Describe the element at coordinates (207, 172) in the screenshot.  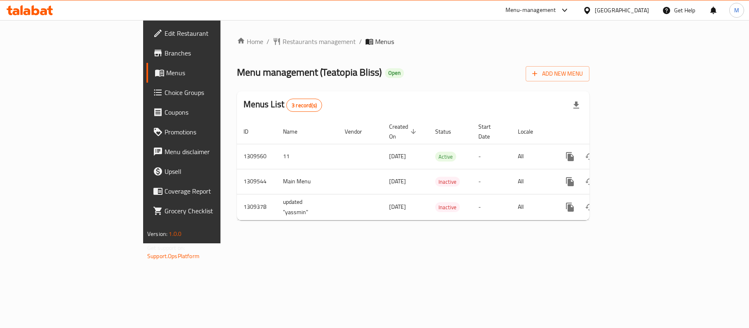
I see `a: Upsell` at that location.